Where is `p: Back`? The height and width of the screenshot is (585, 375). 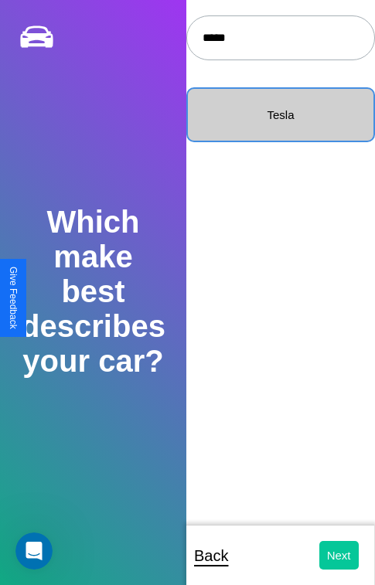 p: Back is located at coordinates (211, 556).